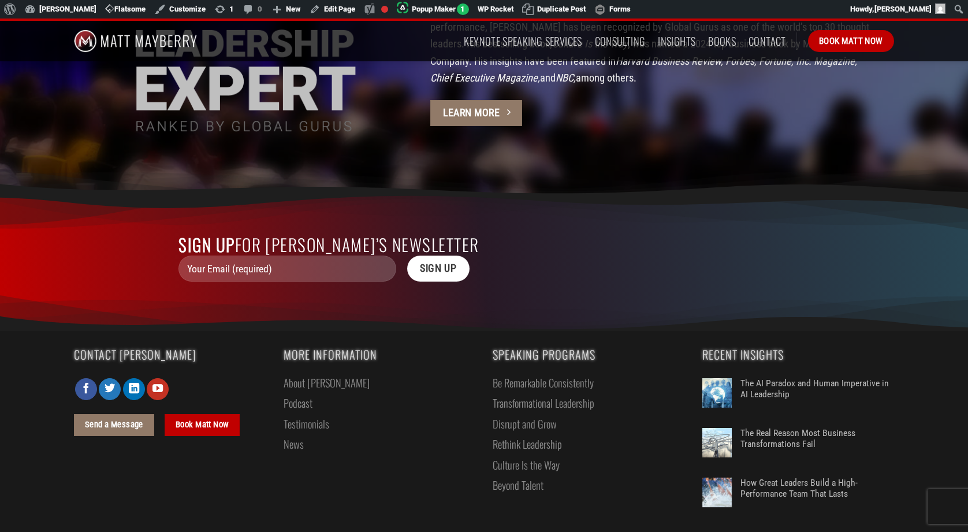 This screenshot has height=532, width=968. I want to click on span: Learn More, so click(472, 113).